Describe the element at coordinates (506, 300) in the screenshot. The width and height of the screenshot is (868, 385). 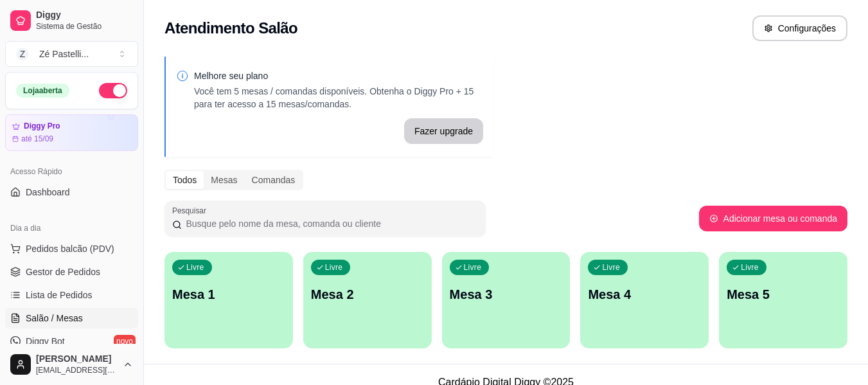
I see `button: LivreMesa 3` at that location.